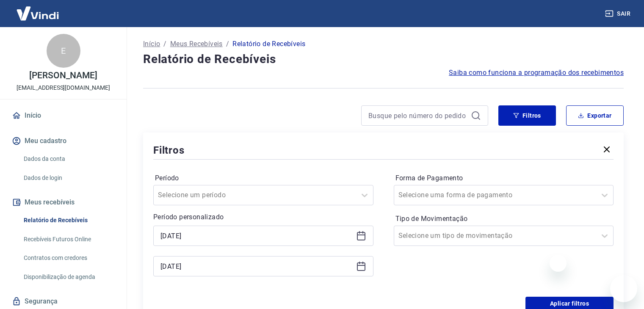  What do you see at coordinates (418, 115) in the screenshot?
I see `input: Busque pelo número do pedido` at bounding box center [418, 115].